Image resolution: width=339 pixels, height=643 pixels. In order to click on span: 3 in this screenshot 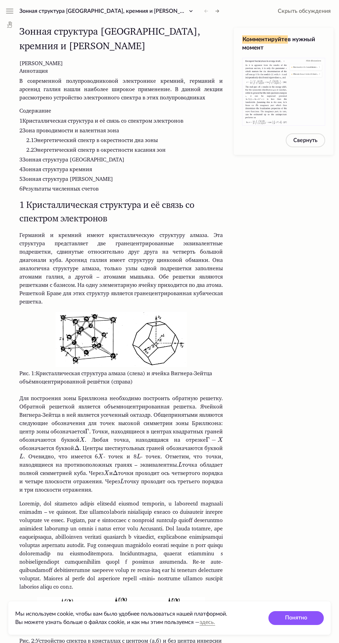, I will do `click(21, 160)`.